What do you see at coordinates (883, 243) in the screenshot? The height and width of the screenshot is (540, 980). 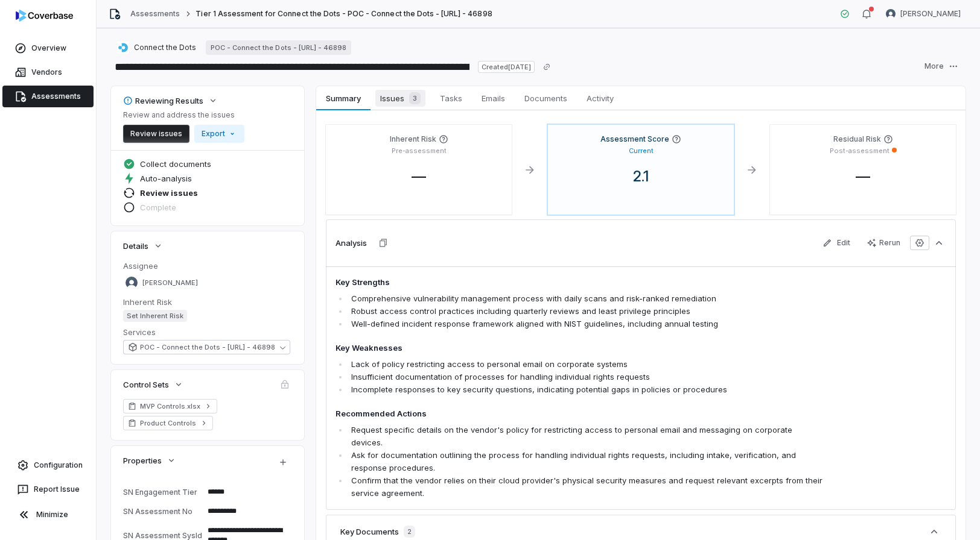 I see `div: Rerun` at bounding box center [883, 243].